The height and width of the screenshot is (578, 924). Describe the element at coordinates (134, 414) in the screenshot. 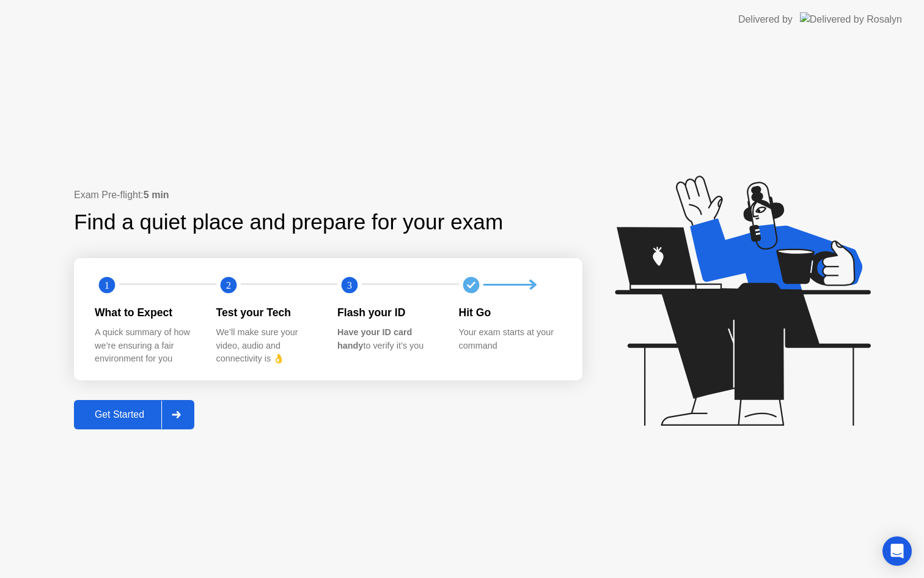

I see `button: Get Started` at that location.